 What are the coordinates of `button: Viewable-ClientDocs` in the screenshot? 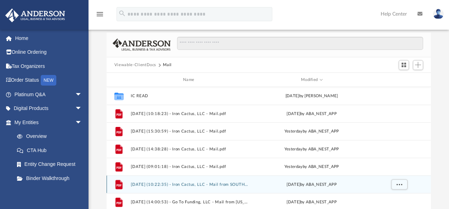 It's located at (135, 65).